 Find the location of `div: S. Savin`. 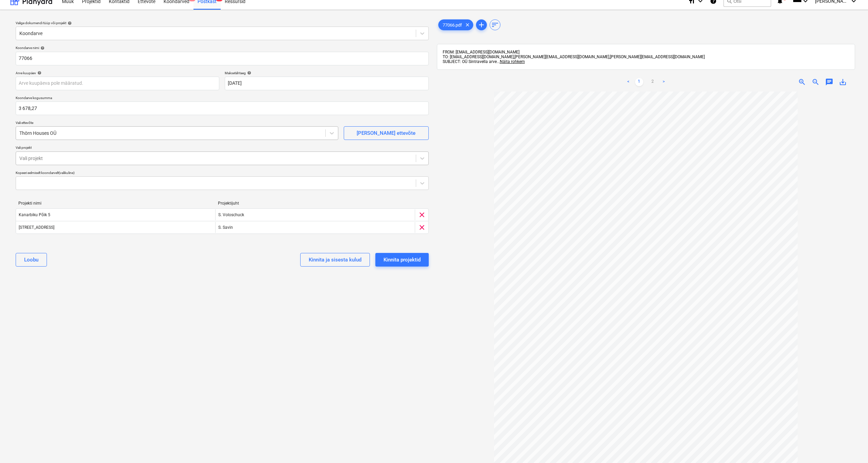

div: S. Savin is located at coordinates (315, 227).